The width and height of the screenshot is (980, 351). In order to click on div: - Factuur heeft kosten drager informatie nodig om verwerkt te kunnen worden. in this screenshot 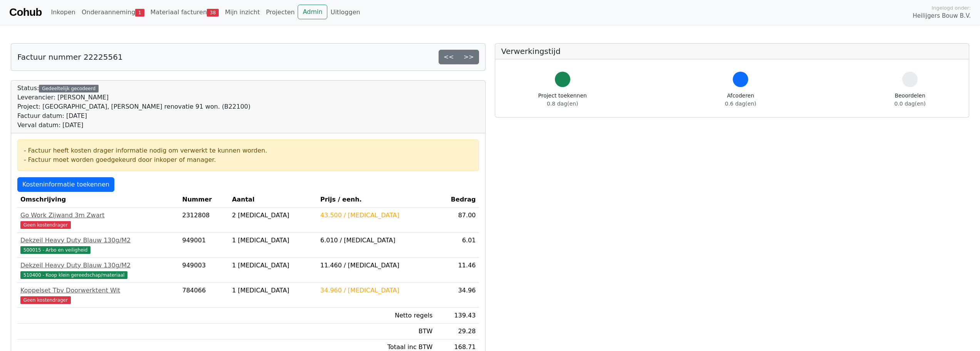, I will do `click(248, 151)`.